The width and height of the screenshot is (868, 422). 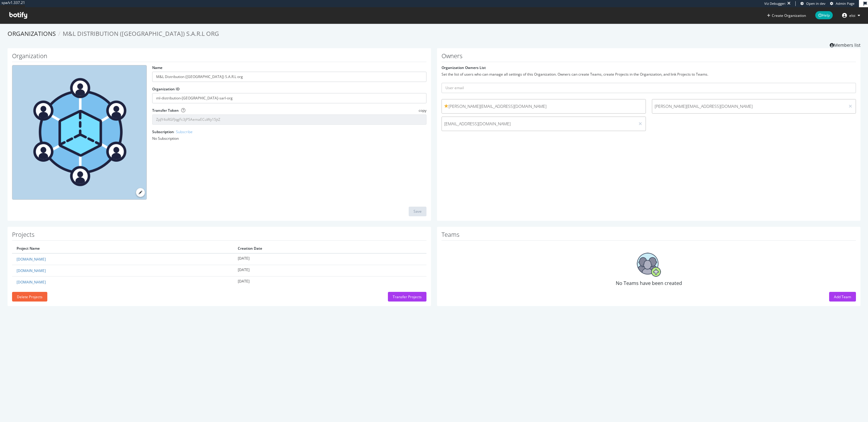 I want to click on label: Transfer Token, so click(x=165, y=110).